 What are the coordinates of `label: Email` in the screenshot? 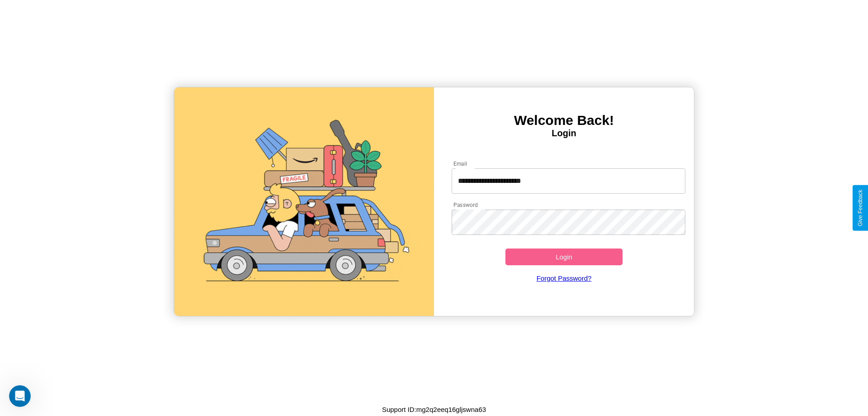 It's located at (460, 163).